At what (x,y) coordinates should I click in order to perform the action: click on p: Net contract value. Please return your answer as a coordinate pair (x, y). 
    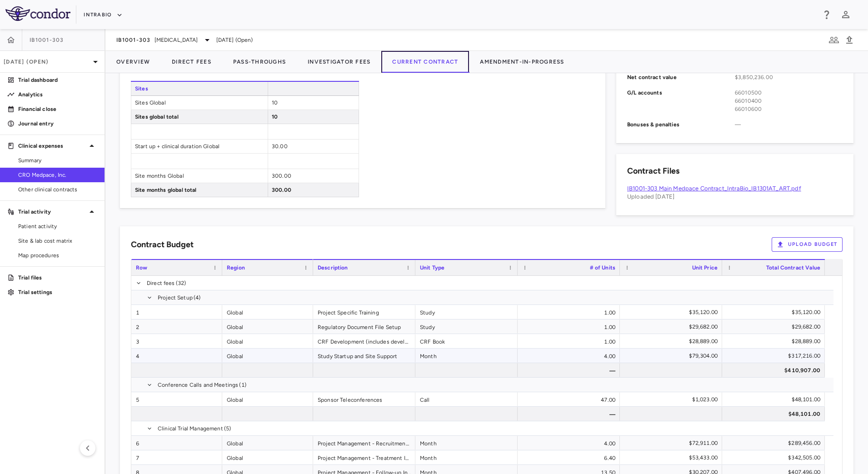
    Looking at the image, I should click on (681, 77).